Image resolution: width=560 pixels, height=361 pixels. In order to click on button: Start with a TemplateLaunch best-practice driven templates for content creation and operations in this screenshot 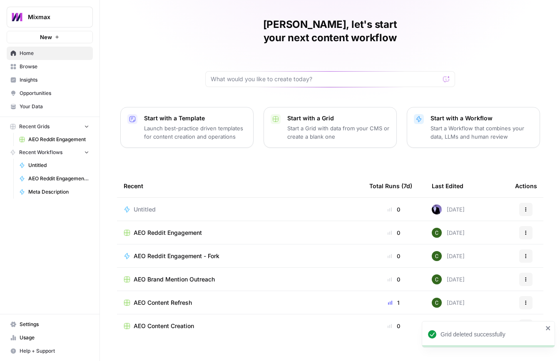, I will do `click(187, 127)`.